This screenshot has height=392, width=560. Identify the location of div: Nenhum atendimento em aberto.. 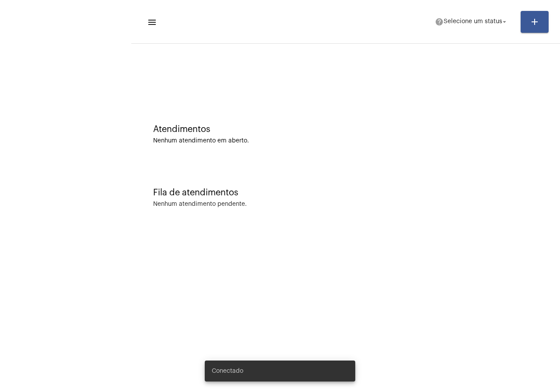
(346, 141).